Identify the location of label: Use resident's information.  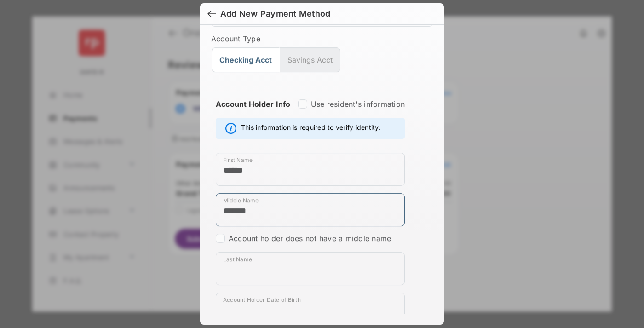
(358, 104).